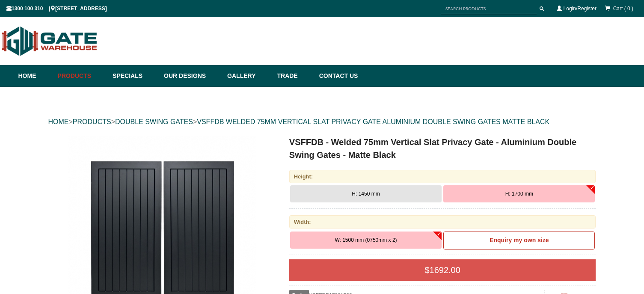 Image resolution: width=644 pixels, height=294 pixels. I want to click on span: H: 1700 mm, so click(519, 194).